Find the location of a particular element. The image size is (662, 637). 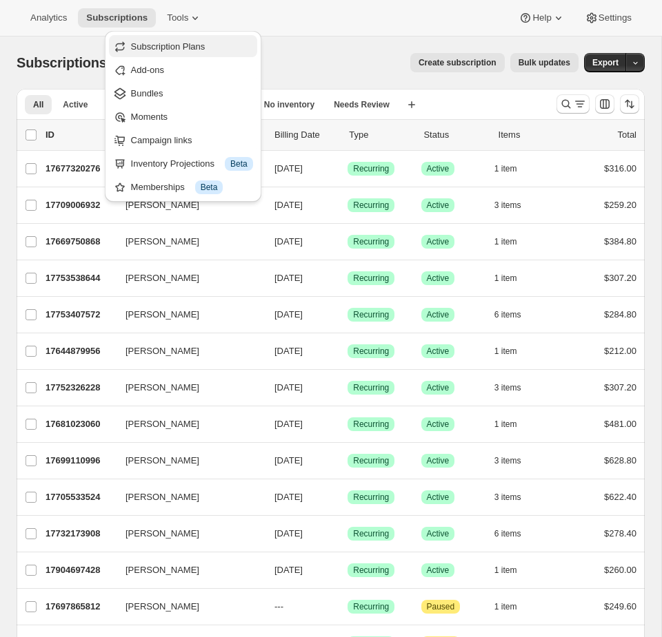

span: $260.00 is located at coordinates (620, 570).